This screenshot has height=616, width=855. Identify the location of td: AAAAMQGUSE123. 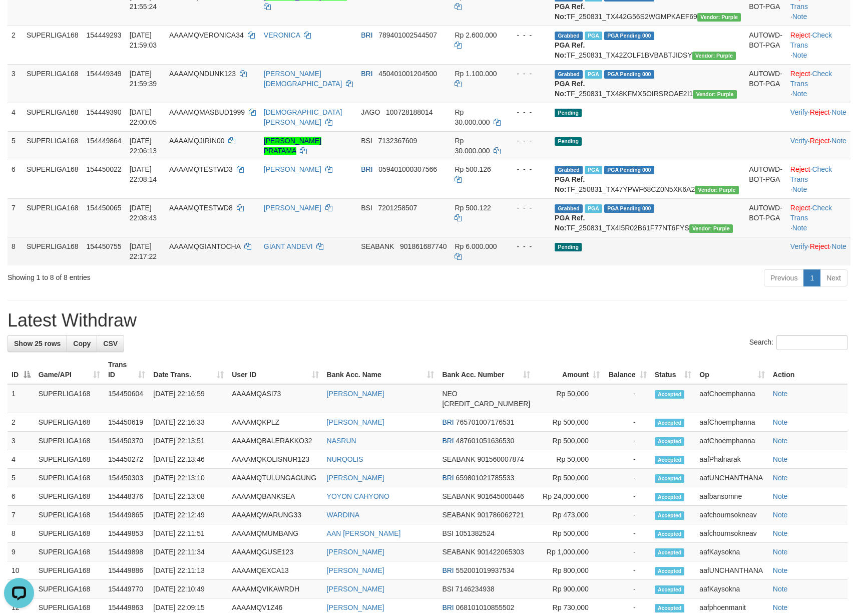
(275, 552).